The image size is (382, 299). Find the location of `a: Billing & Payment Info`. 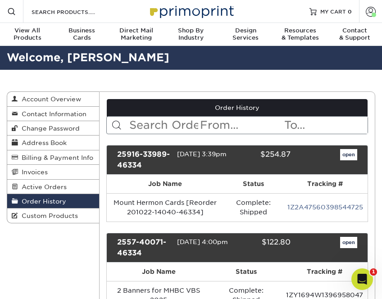

a: Billing & Payment Info is located at coordinates (53, 158).